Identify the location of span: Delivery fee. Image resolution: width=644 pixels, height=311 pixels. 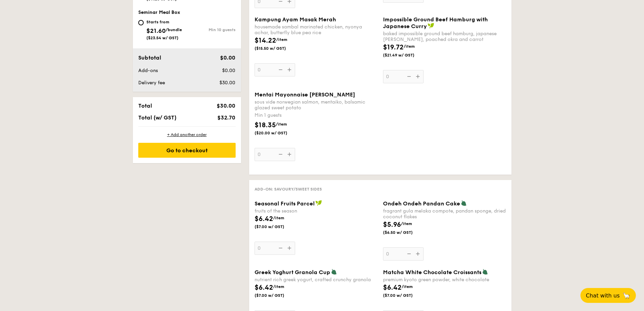
(152, 82).